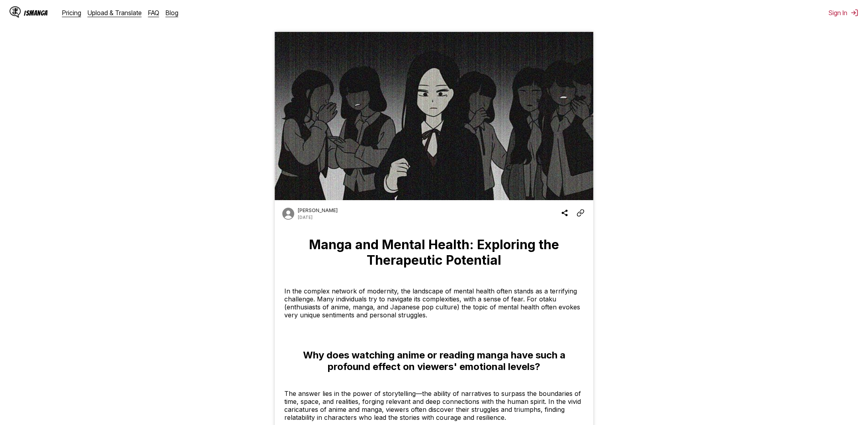 The image size is (868, 425). Describe the element at coordinates (854, 13) in the screenshot. I see `img: Sign out` at that location.